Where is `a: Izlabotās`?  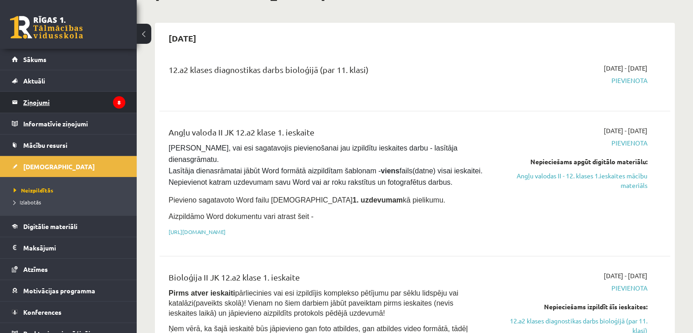
a: Izlabotās is located at coordinates (71, 202).